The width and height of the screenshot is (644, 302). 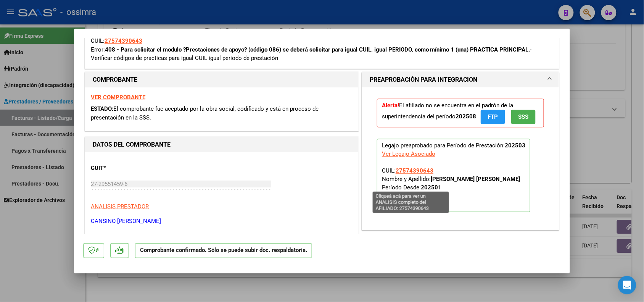 I want to click on mat-expansion-panel-header: PREAPROBACIÓN PARA INTEGRACION, so click(x=461, y=80).